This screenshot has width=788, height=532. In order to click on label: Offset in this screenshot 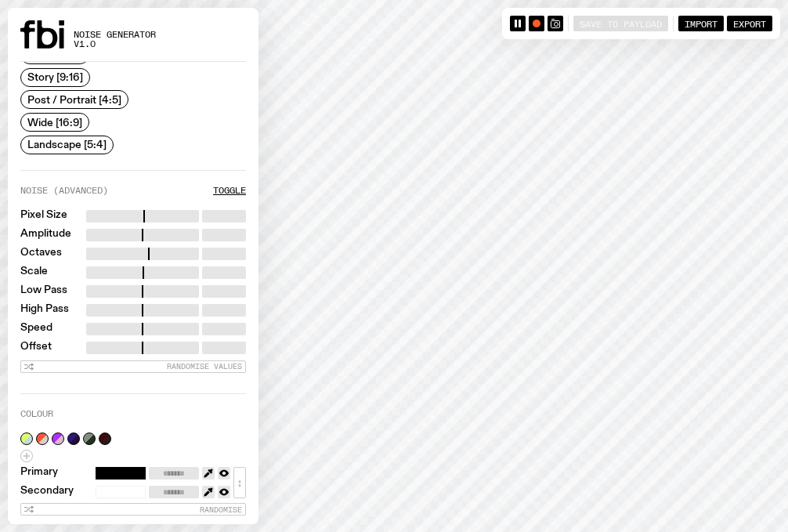, I will do `click(36, 348)`.